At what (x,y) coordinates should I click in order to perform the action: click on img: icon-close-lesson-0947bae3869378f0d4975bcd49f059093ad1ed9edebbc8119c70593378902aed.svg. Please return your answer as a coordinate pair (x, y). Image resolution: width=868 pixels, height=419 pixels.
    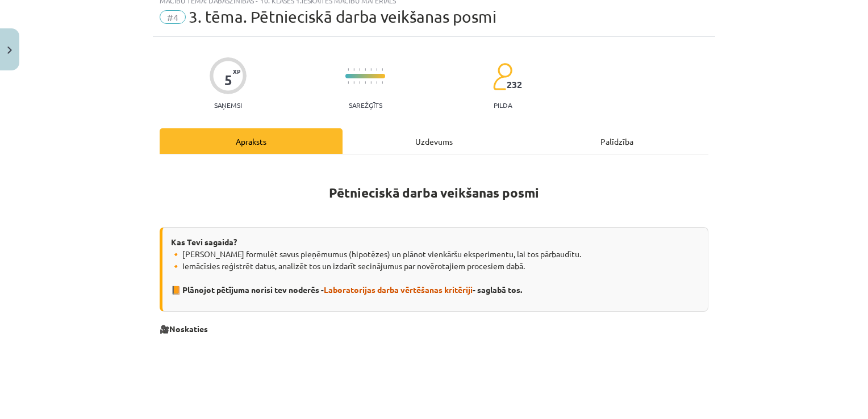
    Looking at the image, I should click on (9, 50).